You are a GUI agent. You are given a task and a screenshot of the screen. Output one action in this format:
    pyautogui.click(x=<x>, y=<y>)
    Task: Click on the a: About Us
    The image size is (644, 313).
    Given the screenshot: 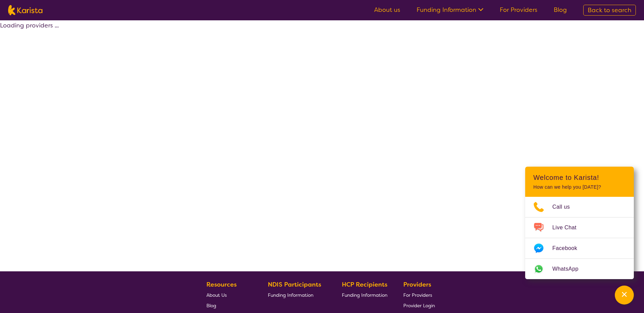 What is the action you would take?
    pyautogui.click(x=229, y=295)
    